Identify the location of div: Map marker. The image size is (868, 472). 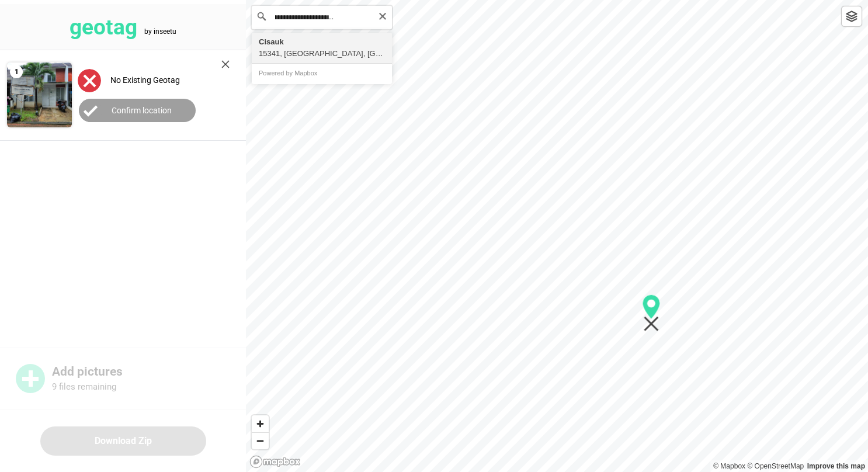
(651, 313).